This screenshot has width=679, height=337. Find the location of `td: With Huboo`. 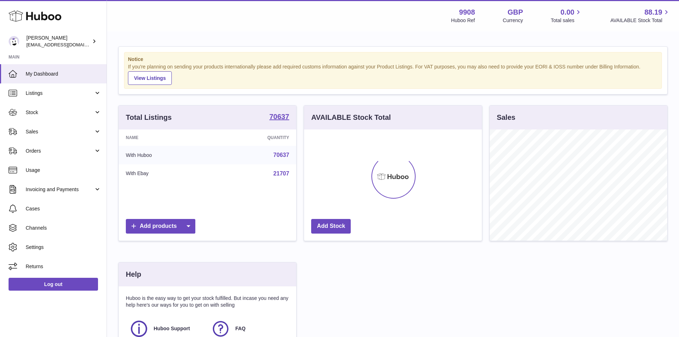

td: With Huboo is located at coordinates (165, 155).